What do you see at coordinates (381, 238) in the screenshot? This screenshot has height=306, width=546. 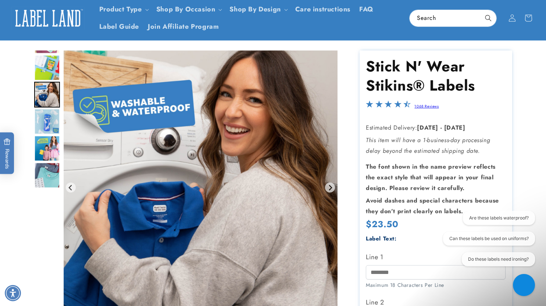 I see `label: Label Text:` at bounding box center [381, 238].